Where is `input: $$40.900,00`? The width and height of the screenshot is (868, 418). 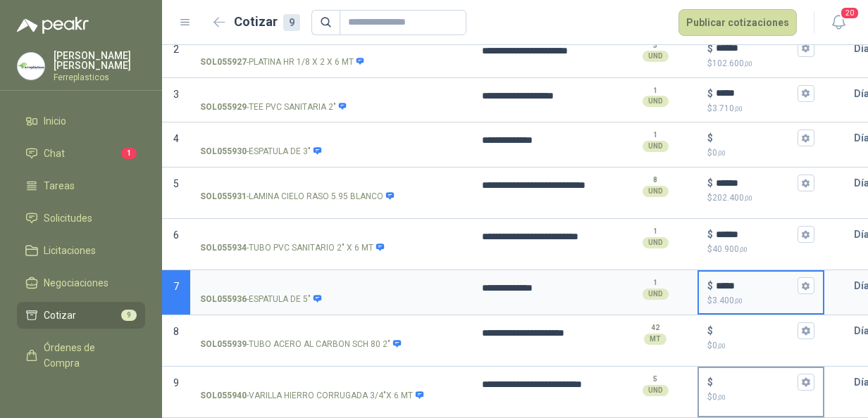 input: $$40.900,00 is located at coordinates (756, 235).